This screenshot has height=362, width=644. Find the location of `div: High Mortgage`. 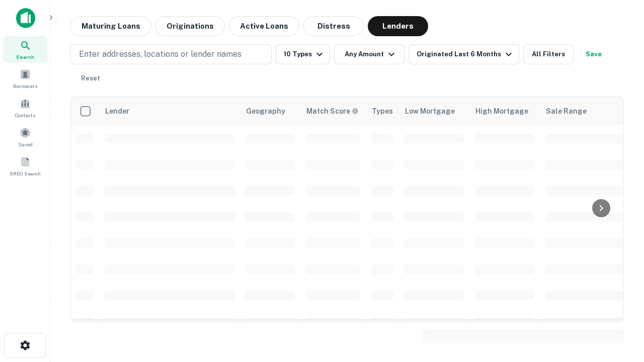

div: High Mortgage is located at coordinates (502, 111).